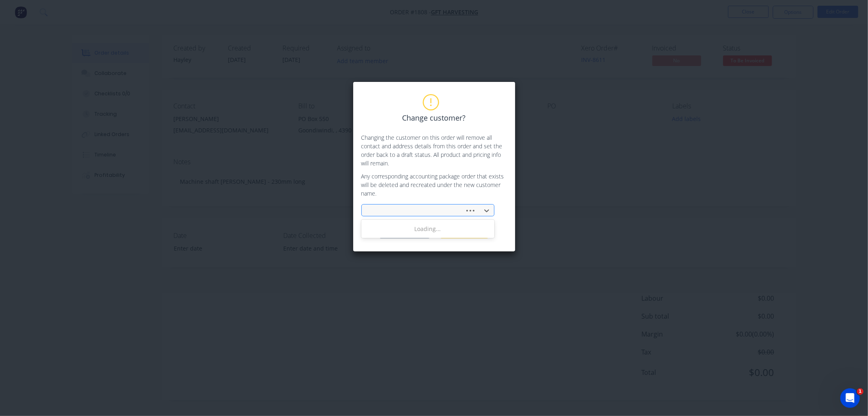 The height and width of the screenshot is (416, 868). Describe the element at coordinates (434, 184) in the screenshot. I see `p: Any corresponding accounting package order that exists will be deleted and recreated under the ne...` at that location.